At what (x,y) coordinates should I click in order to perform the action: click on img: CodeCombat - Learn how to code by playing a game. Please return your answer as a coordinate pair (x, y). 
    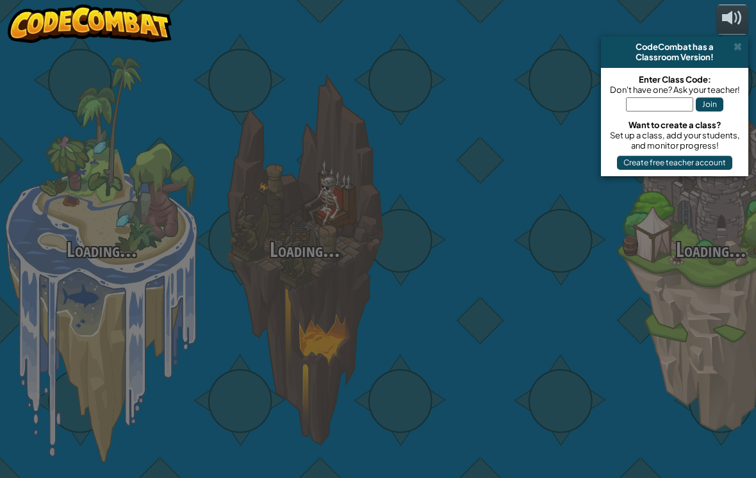
    Looking at the image, I should click on (90, 24).